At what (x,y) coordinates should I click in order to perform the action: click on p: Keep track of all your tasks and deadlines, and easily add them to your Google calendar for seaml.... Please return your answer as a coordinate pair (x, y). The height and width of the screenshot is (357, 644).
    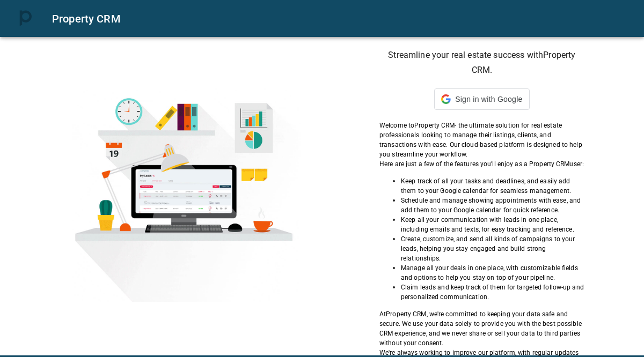
    Looking at the image, I should click on (493, 186).